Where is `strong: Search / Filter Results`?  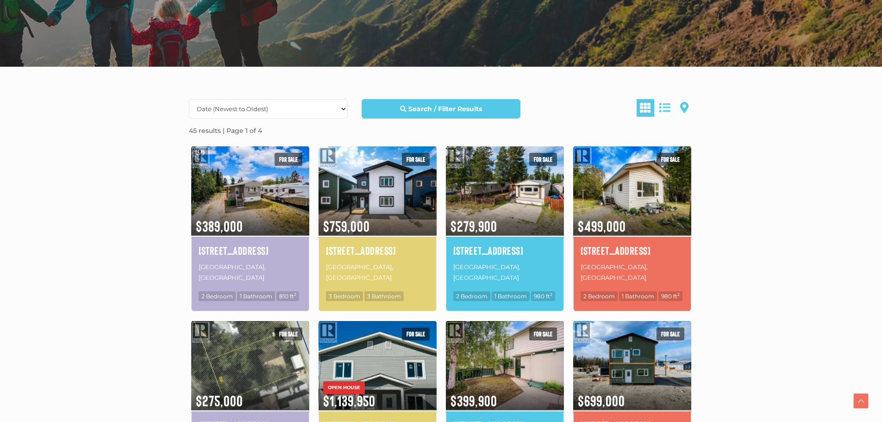
strong: Search / Filter Results is located at coordinates (445, 109).